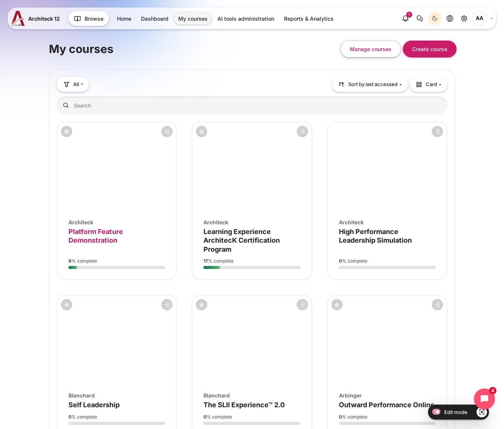 The height and width of the screenshot is (429, 504). What do you see at coordinates (428, 85) in the screenshot?
I see `button: Display drop-down menu` at bounding box center [428, 85].